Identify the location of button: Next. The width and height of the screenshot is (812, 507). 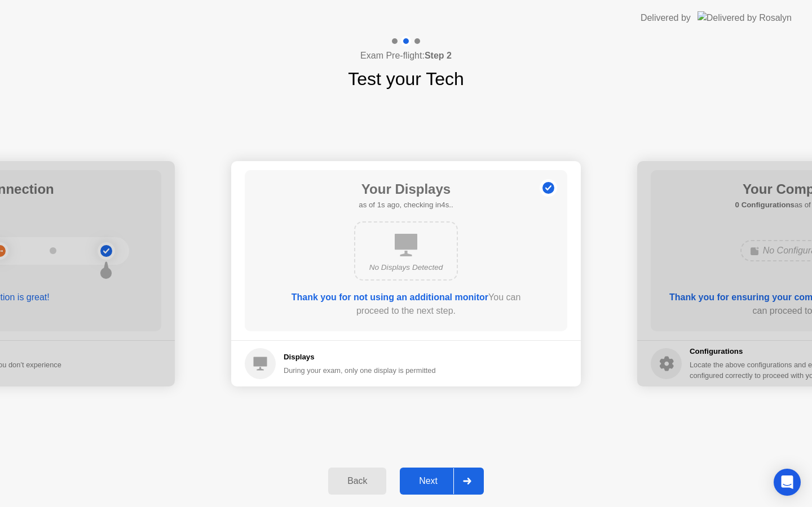
(442, 481).